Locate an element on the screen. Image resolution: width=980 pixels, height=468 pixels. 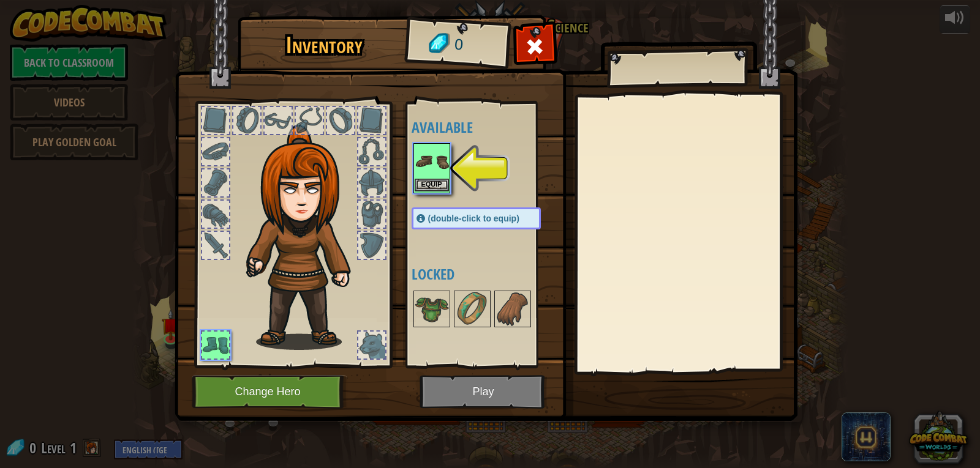
span: (double-click to equip) is located at coordinates (474, 219).